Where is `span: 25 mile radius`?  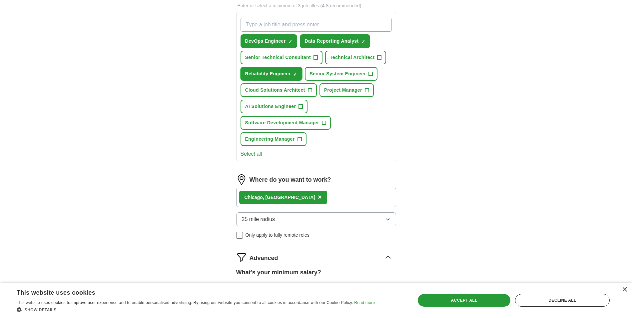
span: 25 mile radius is located at coordinates (258, 219).